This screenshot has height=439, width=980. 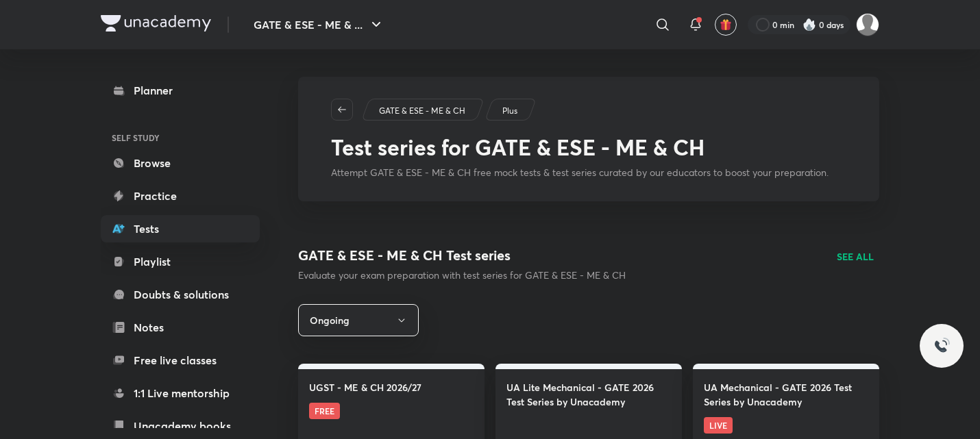 What do you see at coordinates (180, 328) in the screenshot?
I see `a: Notes` at bounding box center [180, 328].